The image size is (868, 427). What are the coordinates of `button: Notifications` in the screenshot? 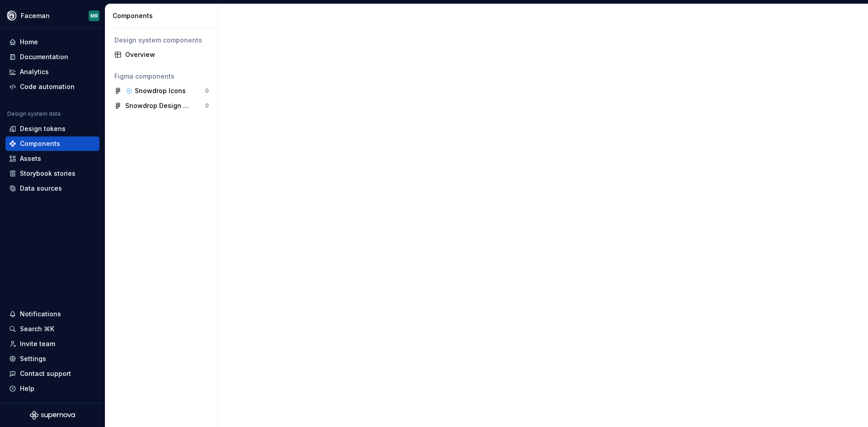 It's located at (52, 314).